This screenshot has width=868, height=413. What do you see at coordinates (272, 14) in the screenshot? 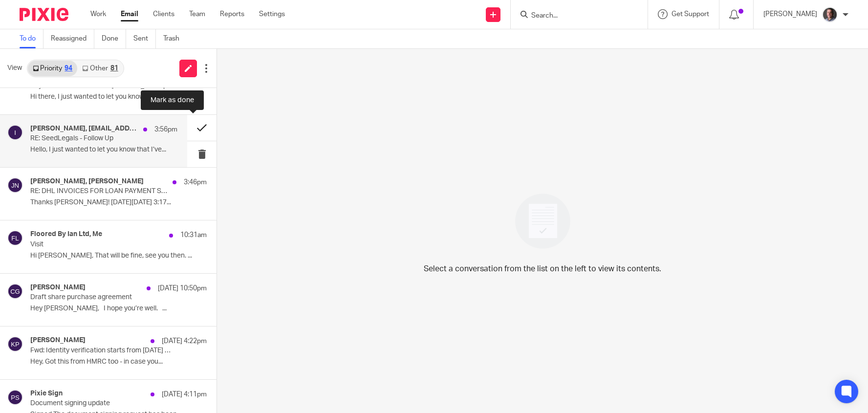
I see `a: Settings` at bounding box center [272, 14].